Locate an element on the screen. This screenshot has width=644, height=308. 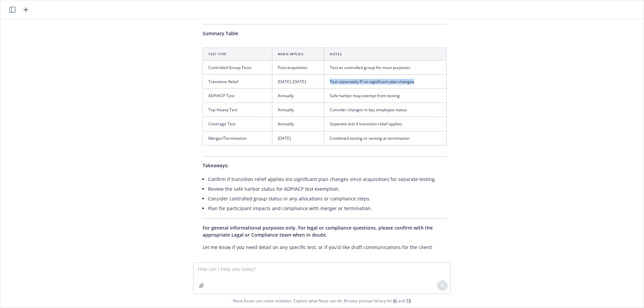
span: Nova Assist can make mistakes. Explore what Nova can do: Browse prompt library for and is located at coordinates (322, 301).